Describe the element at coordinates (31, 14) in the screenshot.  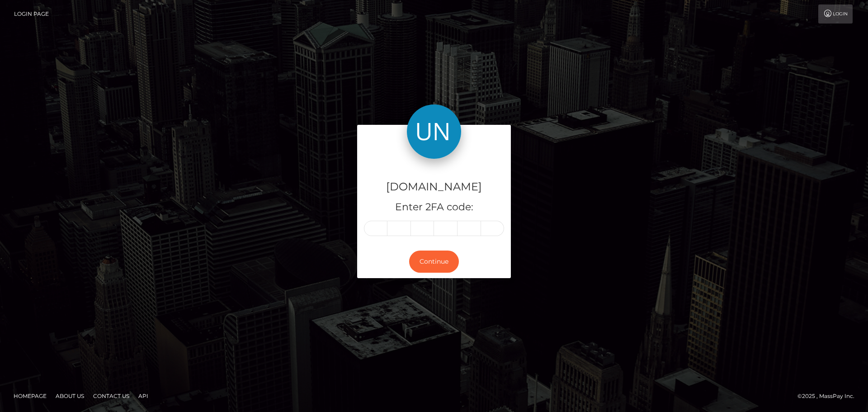
I see `a: Login Page` at that location.